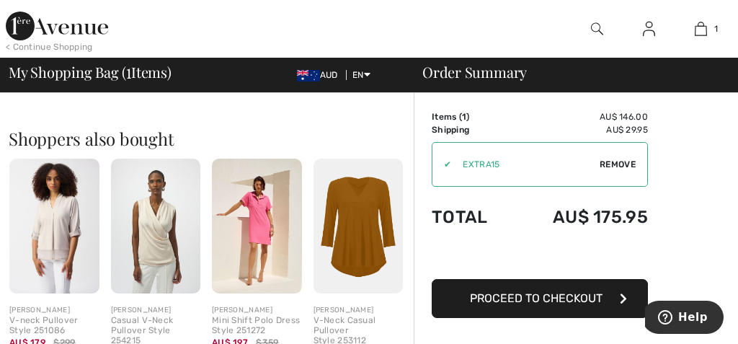 The height and width of the screenshot is (344, 738). I want to click on a: 1, so click(701, 29).